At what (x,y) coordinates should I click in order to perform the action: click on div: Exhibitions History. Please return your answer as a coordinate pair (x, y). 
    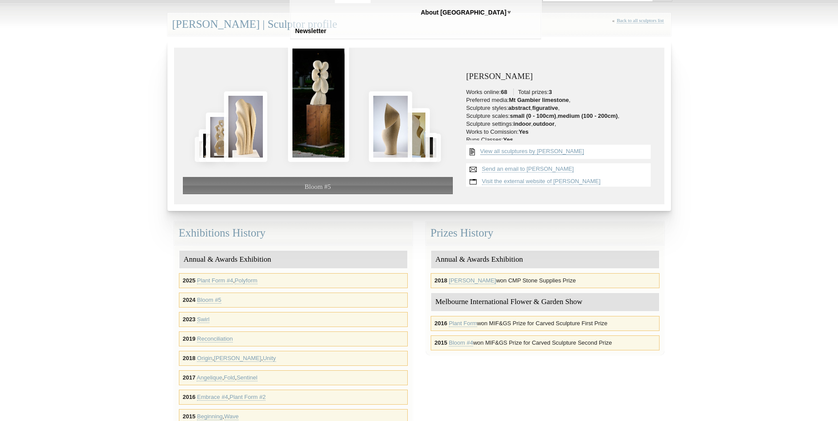
    Looking at the image, I should click on (293, 233).